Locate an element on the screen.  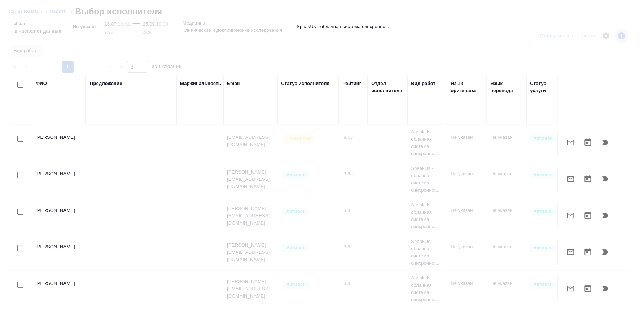
div: Вид работ is located at coordinates (423, 84).